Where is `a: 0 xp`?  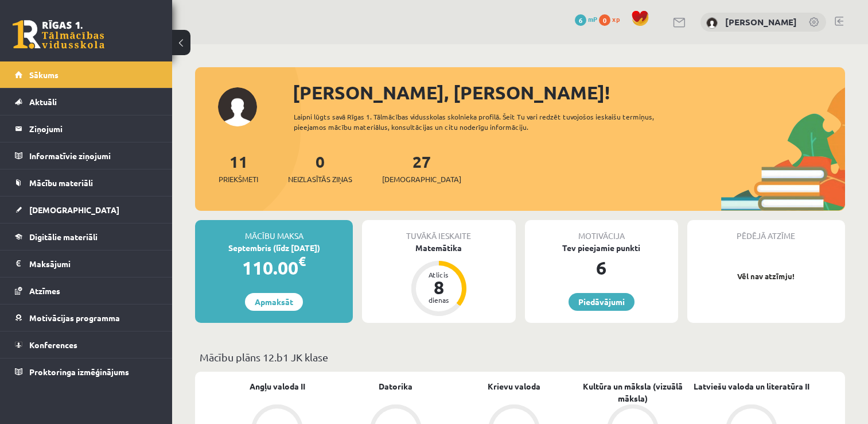 a: 0 xp is located at coordinates (612, 19).